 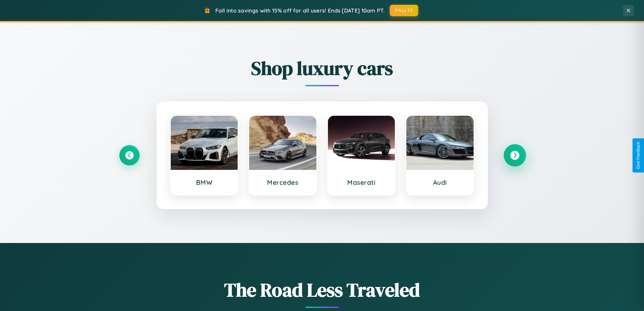 I want to click on h3: BMW, so click(x=204, y=183).